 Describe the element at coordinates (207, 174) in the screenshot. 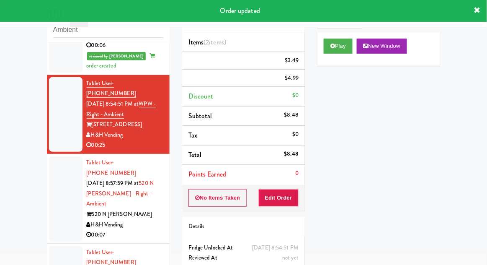

I see `span: Points Earned` at that location.